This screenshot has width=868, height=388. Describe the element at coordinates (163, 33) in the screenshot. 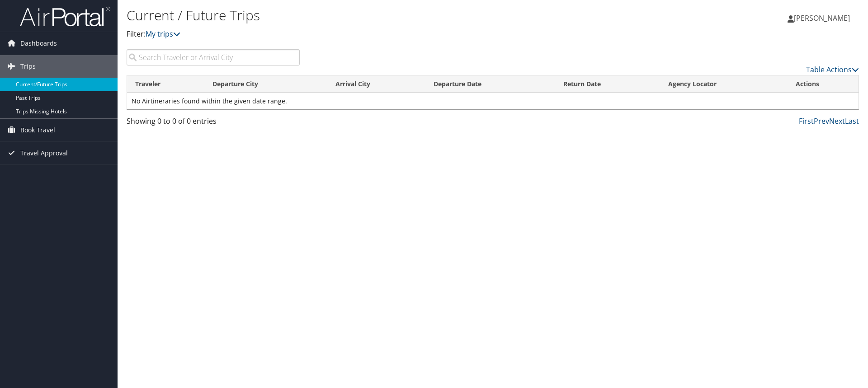

I see `a: My trips` at that location.